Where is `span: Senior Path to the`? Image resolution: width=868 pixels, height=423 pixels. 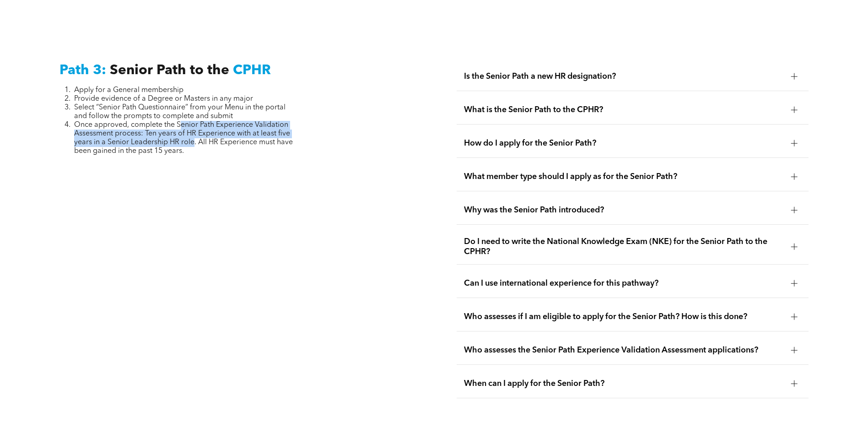 span: Senior Path to the is located at coordinates (169, 70).